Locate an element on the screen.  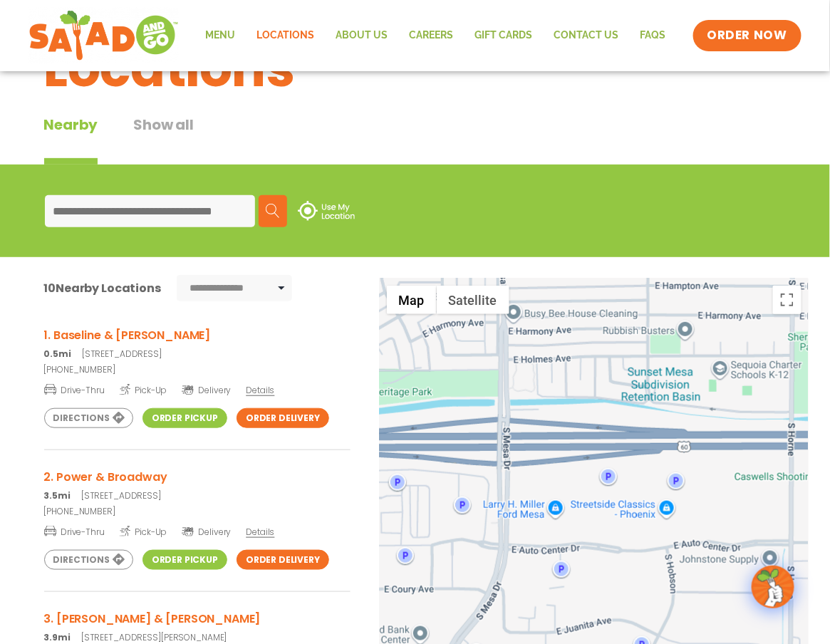
a: Careers is located at coordinates (432, 36).